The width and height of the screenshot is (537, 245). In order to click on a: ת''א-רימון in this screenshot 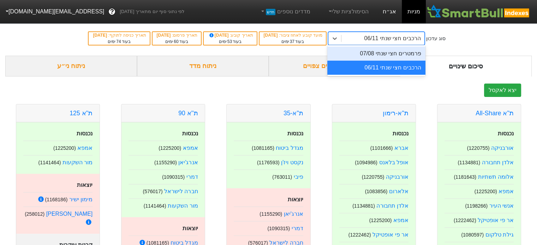, I will do `click(396, 113)`.